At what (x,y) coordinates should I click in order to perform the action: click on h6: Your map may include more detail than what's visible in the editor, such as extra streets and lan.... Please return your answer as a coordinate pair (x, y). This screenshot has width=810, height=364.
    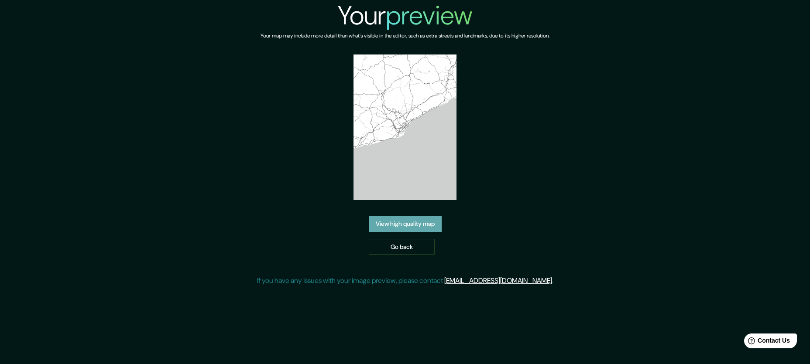
    Looking at the image, I should click on (405, 36).